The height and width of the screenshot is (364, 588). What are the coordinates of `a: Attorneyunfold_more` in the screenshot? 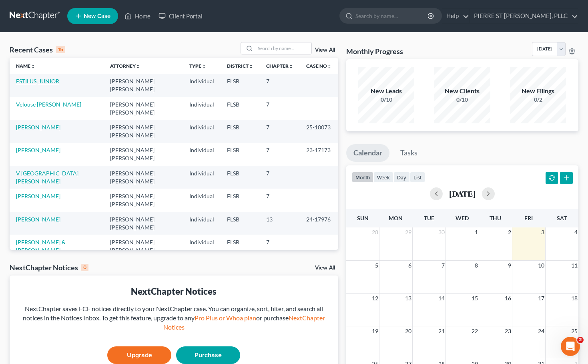 It's located at (125, 66).